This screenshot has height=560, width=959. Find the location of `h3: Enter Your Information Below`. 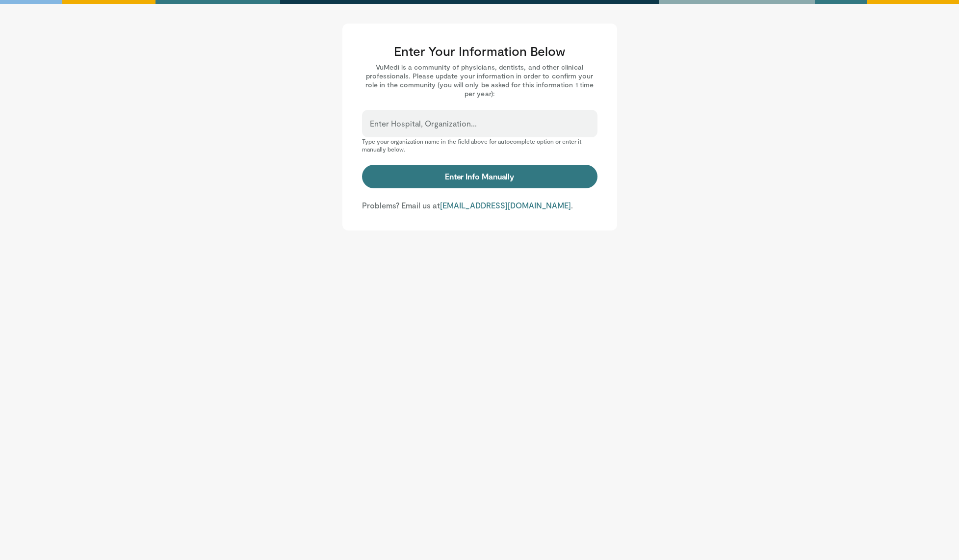

h3: Enter Your Information Below is located at coordinates (480, 51).